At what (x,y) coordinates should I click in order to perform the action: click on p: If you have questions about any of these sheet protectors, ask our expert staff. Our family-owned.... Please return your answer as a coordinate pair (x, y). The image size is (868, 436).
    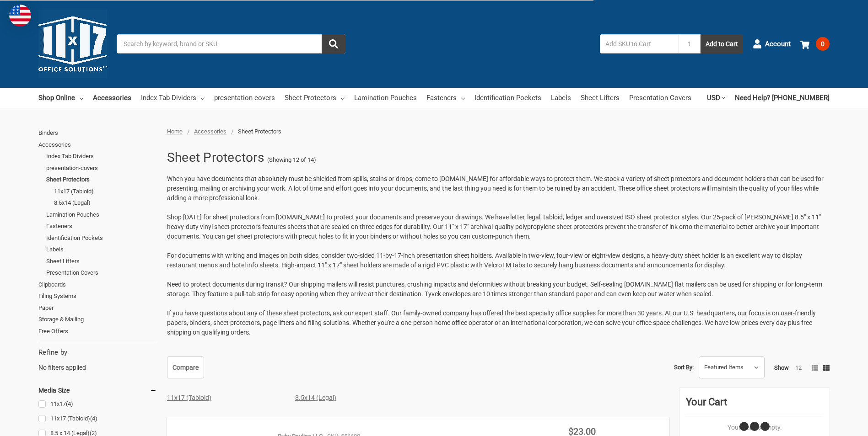
    Looking at the image, I should click on (498, 323).